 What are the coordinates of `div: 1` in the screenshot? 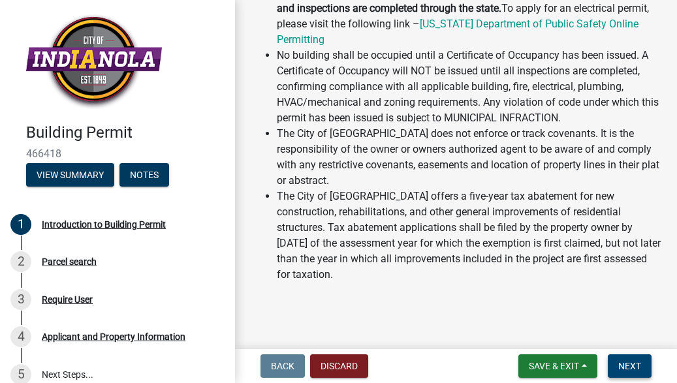 It's located at (21, 225).